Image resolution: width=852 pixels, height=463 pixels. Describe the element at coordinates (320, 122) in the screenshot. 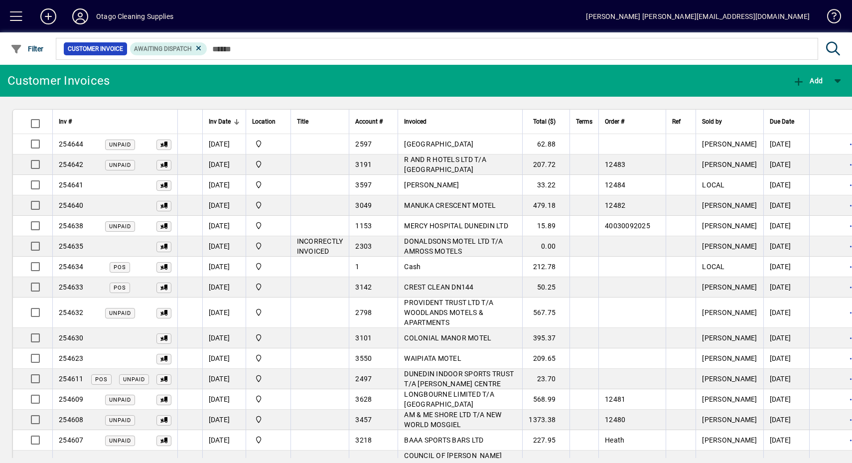

I see `div: Title` at that location.